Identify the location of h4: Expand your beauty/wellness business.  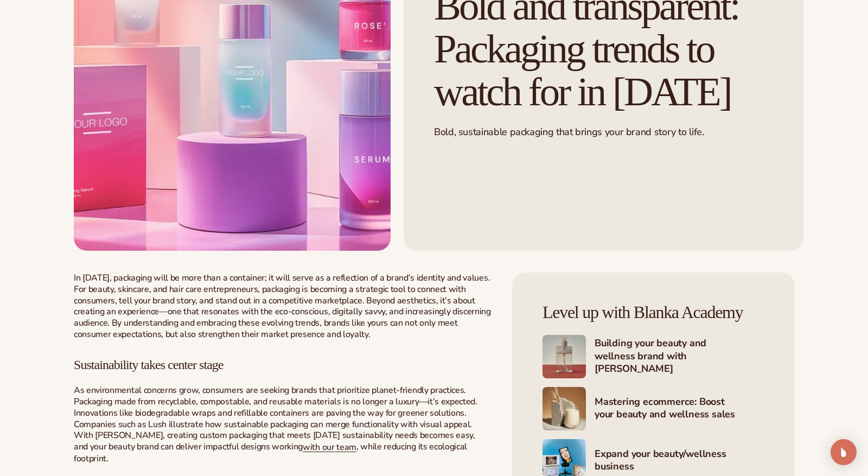
(679, 461).